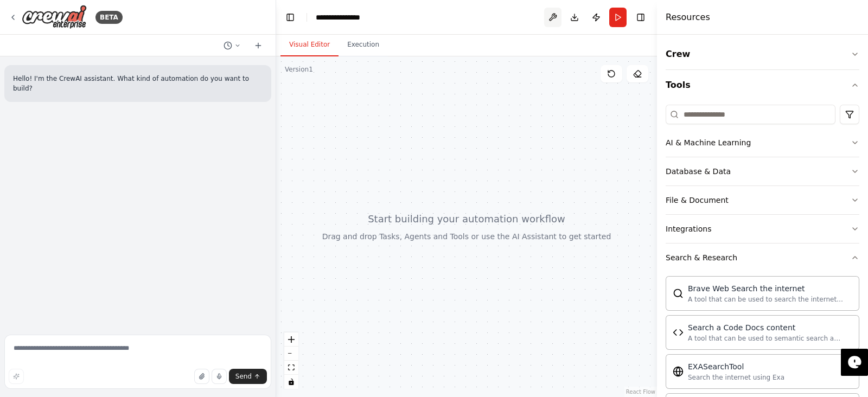 Image resolution: width=868 pixels, height=397 pixels. What do you see at coordinates (640, 18) in the screenshot?
I see `button: Hide right sidebar` at bounding box center [640, 18].